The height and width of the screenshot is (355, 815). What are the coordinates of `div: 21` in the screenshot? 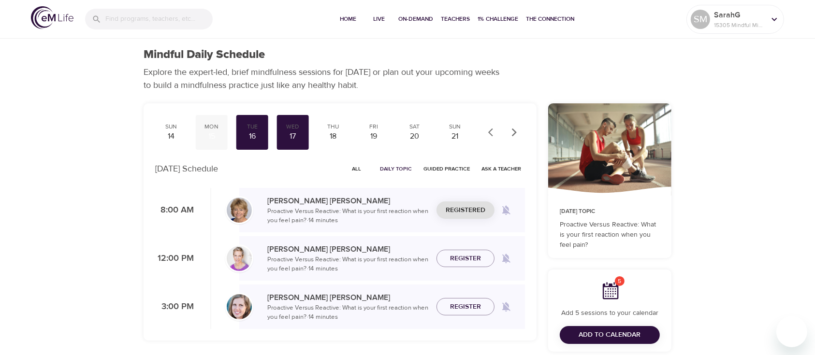 It's located at (455, 136).